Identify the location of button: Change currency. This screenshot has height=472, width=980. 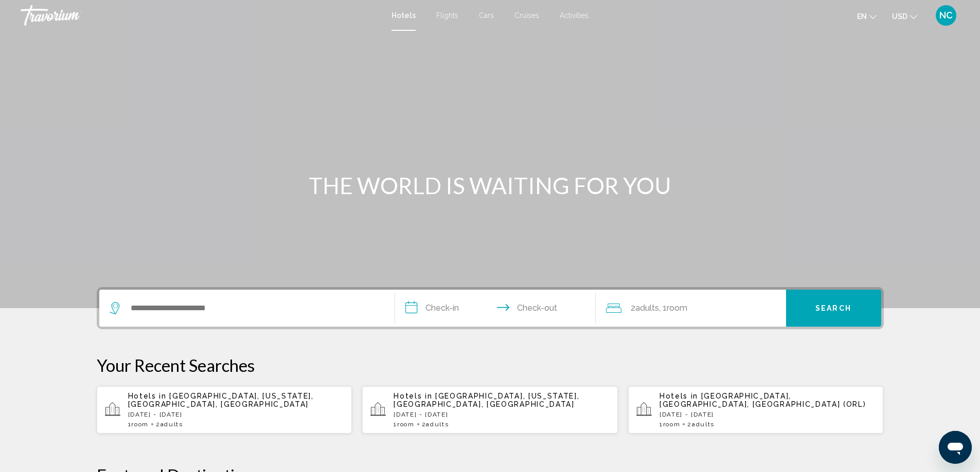
(904, 16).